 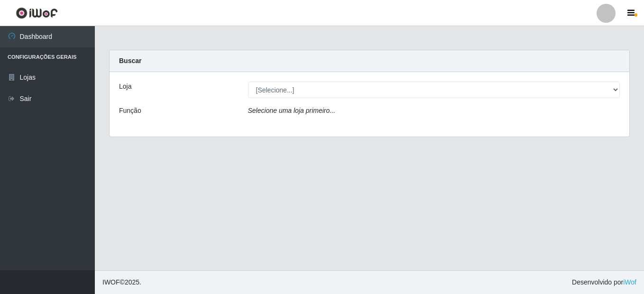 I want to click on a: iWof, so click(x=630, y=282).